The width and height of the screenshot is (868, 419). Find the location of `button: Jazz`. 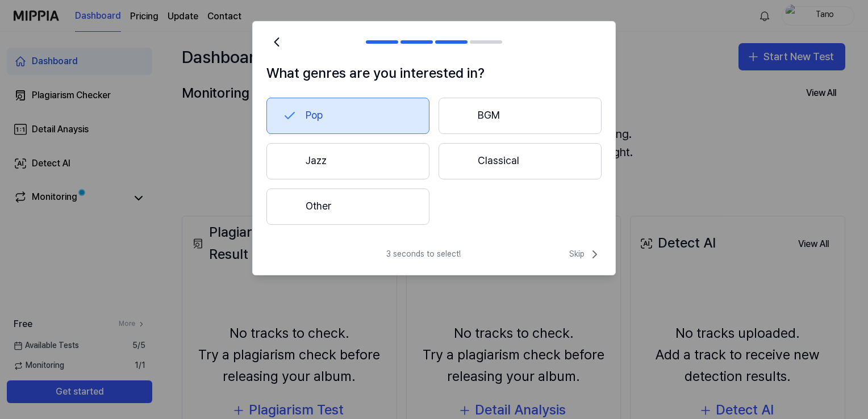

button: Jazz is located at coordinates (348, 162).